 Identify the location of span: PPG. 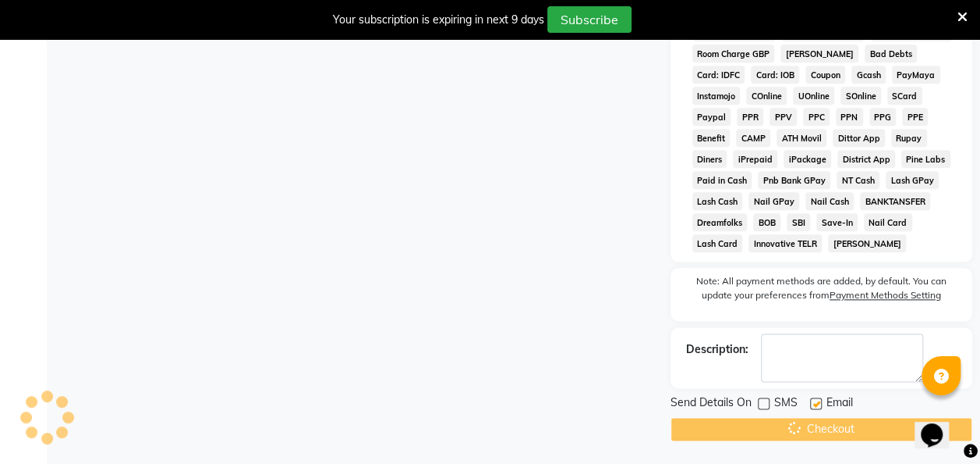
(882, 116).